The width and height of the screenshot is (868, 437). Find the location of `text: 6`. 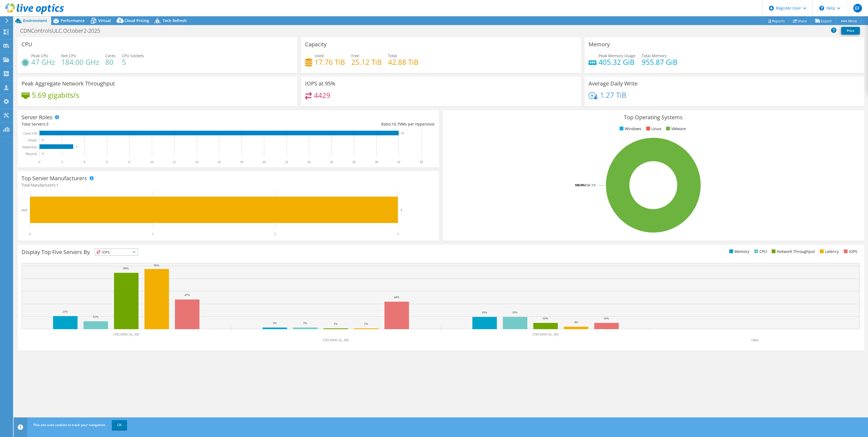

text: 6 is located at coordinates (107, 162).